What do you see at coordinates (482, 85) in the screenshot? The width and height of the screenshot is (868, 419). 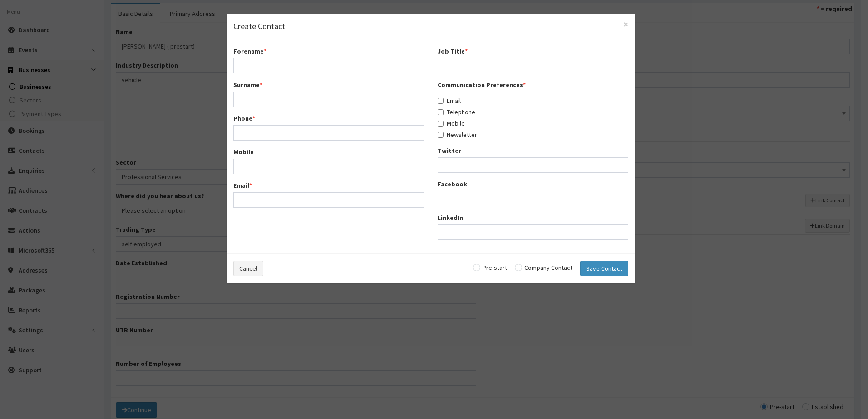 I see `label: Communication Preferences` at bounding box center [482, 85].